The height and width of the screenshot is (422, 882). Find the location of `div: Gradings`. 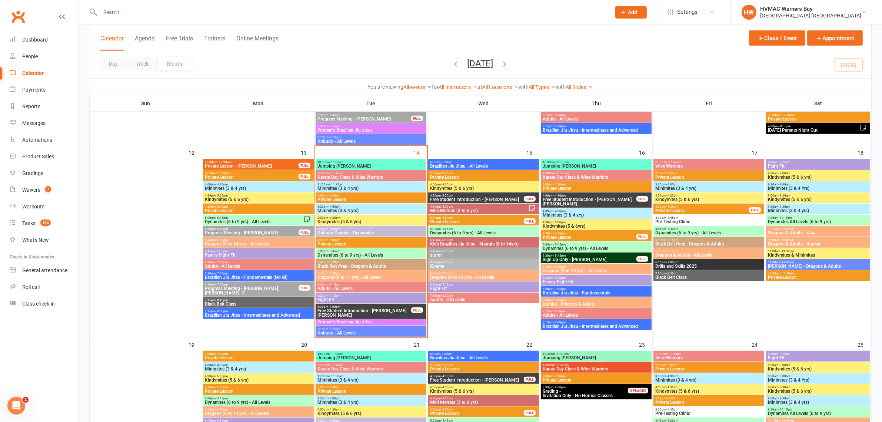

div: Gradings is located at coordinates (33, 173).